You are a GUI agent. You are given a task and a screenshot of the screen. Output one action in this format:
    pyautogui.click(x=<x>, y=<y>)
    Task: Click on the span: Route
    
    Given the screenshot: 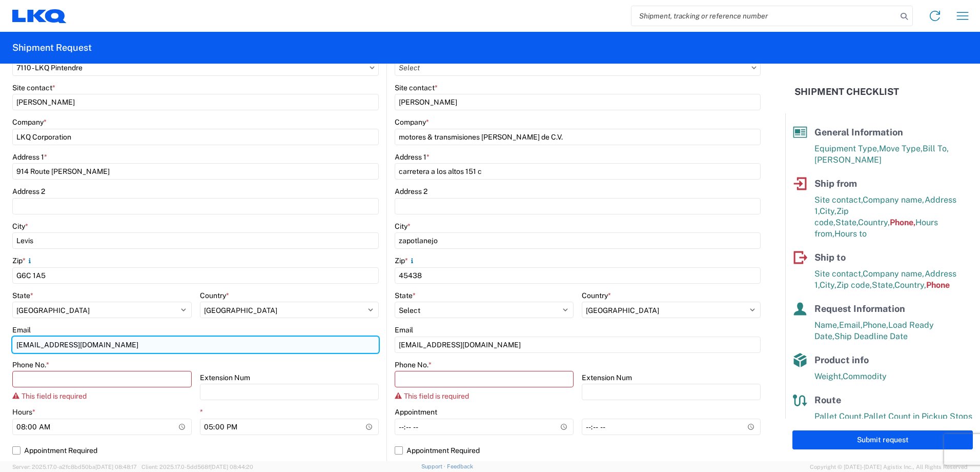 What is the action you would take?
    pyautogui.click(x=828, y=400)
    